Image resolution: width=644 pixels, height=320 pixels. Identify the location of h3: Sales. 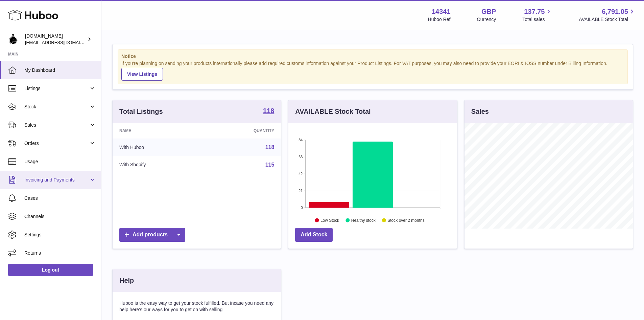
(480, 111).